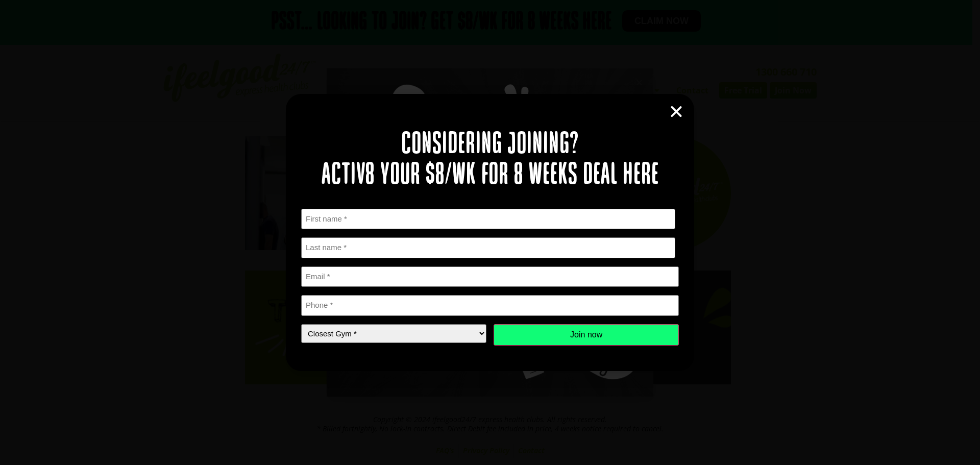 The image size is (980, 465). I want to click on input: Last name *, so click(488, 248).